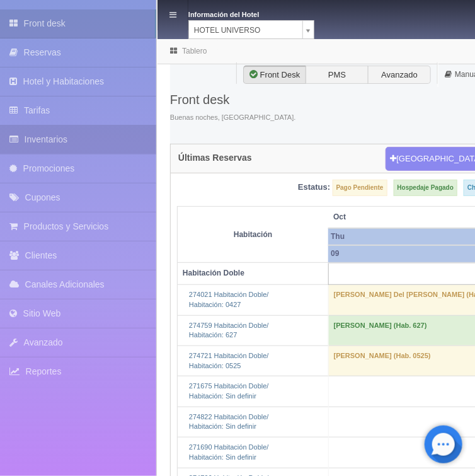  What do you see at coordinates (314, 187) in the screenshot?
I see `label: Estatus:` at bounding box center [314, 187].